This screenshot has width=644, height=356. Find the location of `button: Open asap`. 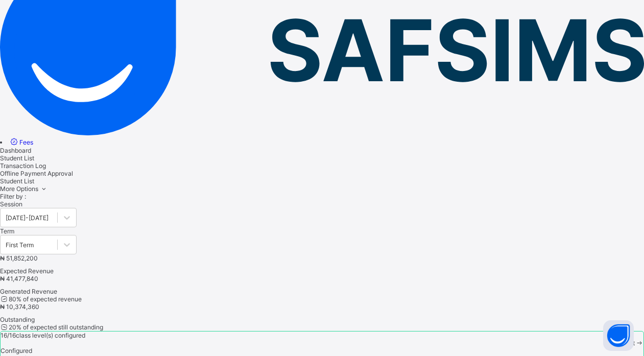

button: Open asap is located at coordinates (619, 336).